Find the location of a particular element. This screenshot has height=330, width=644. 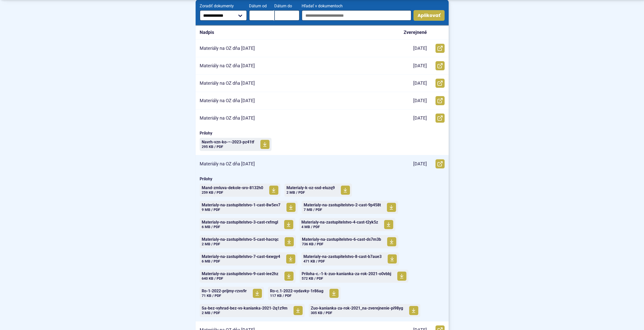

span: Materialy-na-zastupitelstvo-5-cast-hacrqc is located at coordinates (240, 240).